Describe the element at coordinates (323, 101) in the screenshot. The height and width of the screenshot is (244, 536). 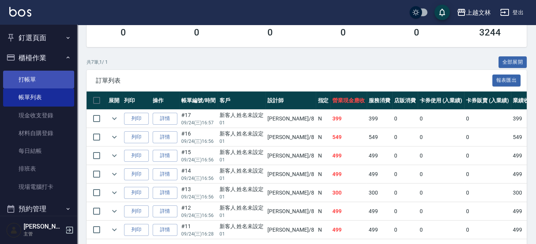
I see `th: 指定` at that location.